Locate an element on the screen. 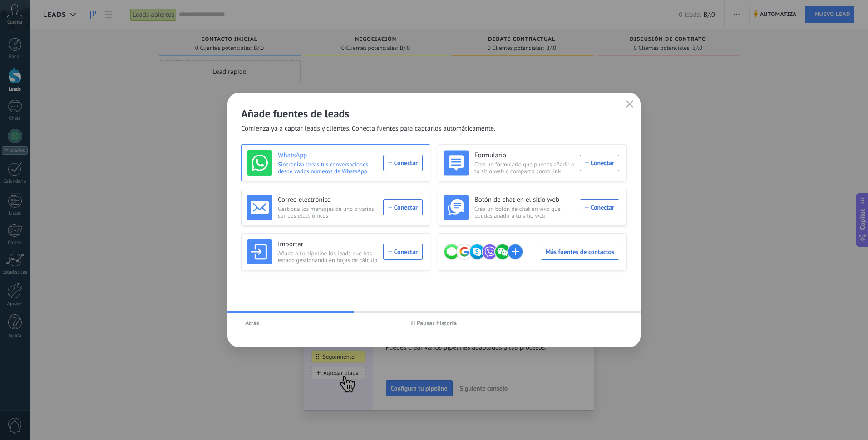  span: Añade a tu pipeline los leads que has estado gestionando en hojas de cálculo is located at coordinates (328, 257).